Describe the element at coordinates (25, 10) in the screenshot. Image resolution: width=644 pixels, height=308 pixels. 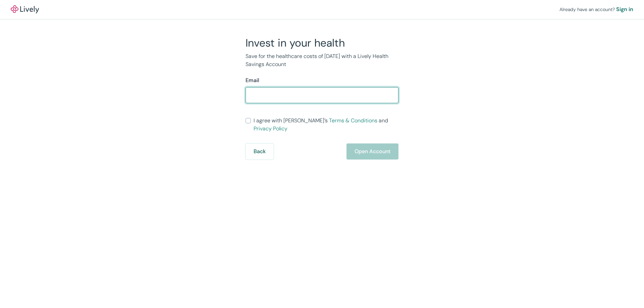
I see `img: Lively` at that location.